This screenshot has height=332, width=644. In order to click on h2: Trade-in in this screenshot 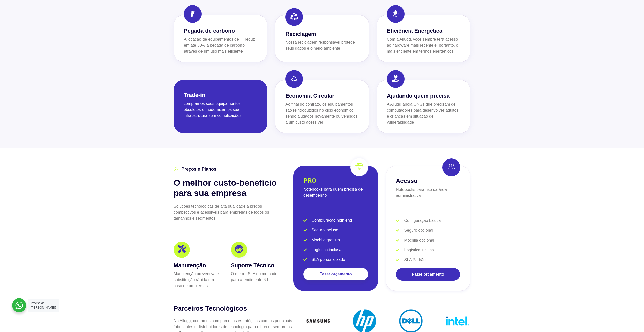, I will do `click(194, 95)`.